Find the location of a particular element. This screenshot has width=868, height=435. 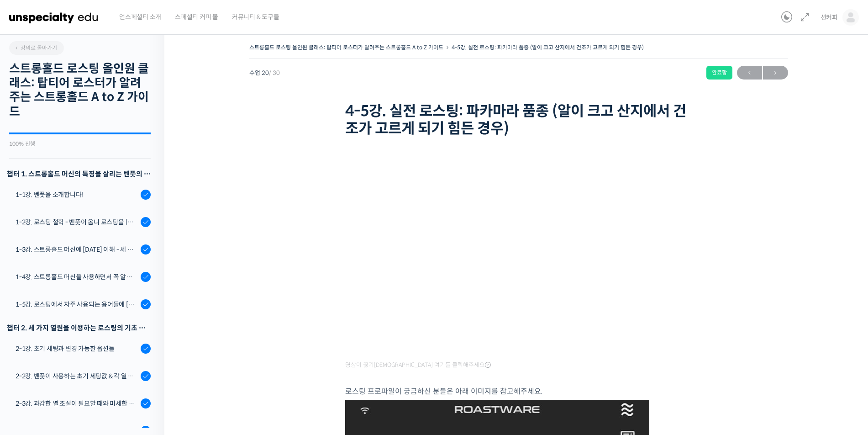

div: 100% 진행 is located at coordinates (80, 144).